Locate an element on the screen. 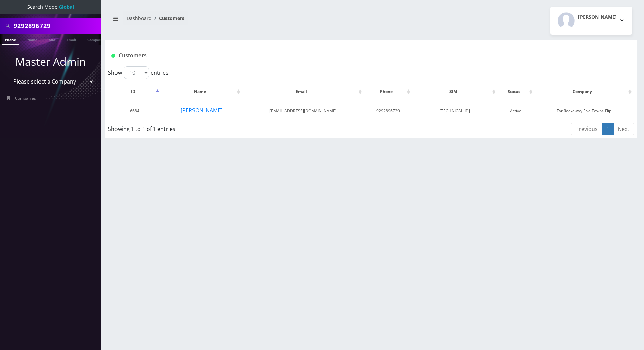  span: Search Mode: is located at coordinates (51, 7).